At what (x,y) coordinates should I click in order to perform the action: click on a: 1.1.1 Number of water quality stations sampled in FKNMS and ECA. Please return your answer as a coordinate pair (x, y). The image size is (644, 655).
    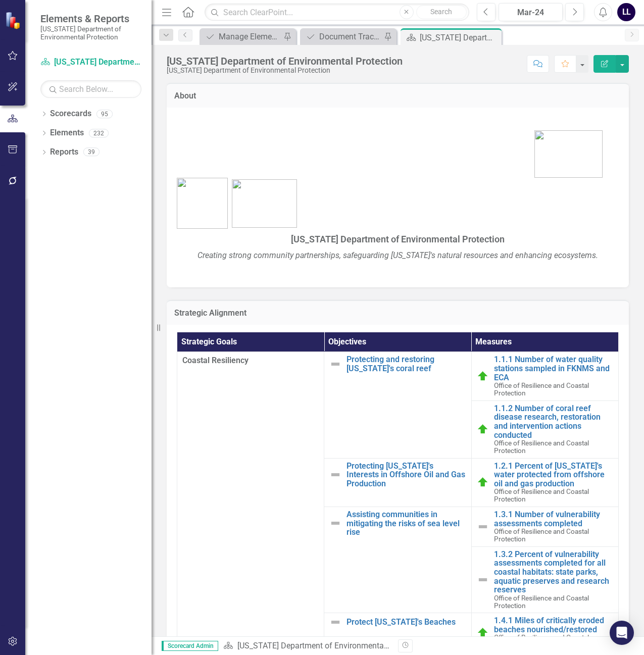
    Looking at the image, I should click on (553, 369).